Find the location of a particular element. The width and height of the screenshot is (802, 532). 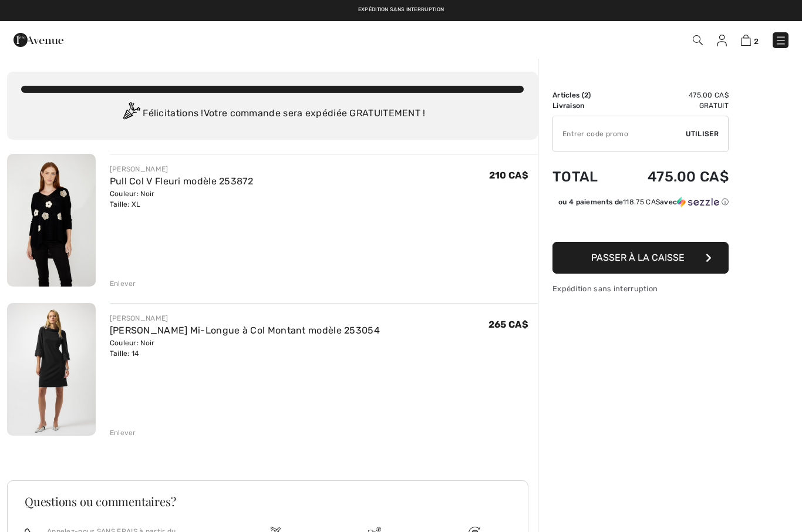

span: Passer à la caisse is located at coordinates (637, 257).